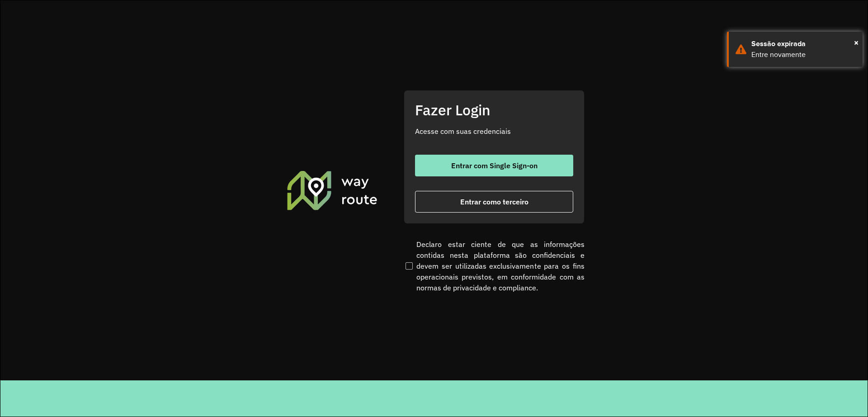 The height and width of the screenshot is (417, 868). I want to click on div: Entre novamente, so click(803, 55).